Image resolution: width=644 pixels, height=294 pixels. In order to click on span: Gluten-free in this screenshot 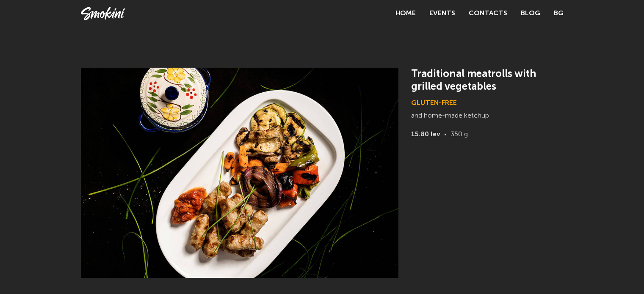, I will do `click(434, 103)`.